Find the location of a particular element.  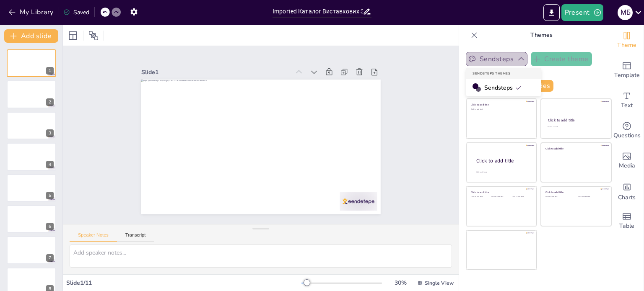

button: Speaker Notes is located at coordinates (93, 237).